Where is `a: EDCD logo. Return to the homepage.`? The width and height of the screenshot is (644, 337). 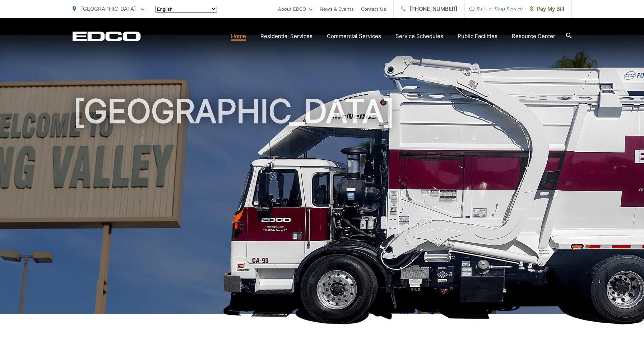 a: EDCD logo. Return to the homepage. is located at coordinates (107, 36).